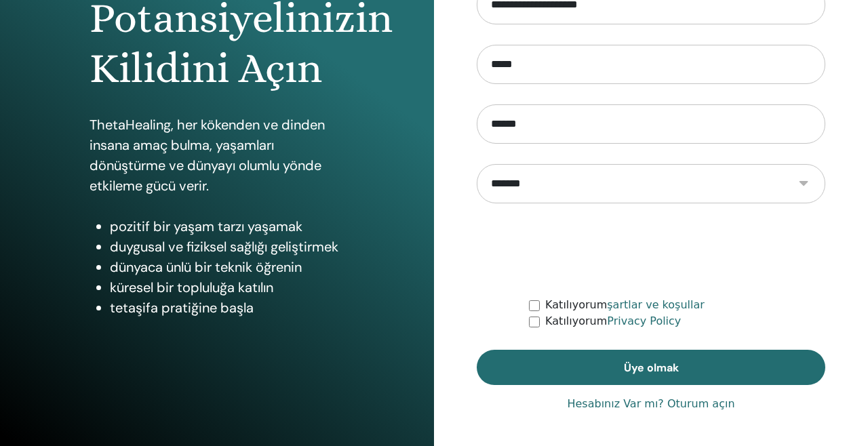 This screenshot has width=868, height=446. I want to click on li: tetaşifa pratiğine başla, so click(227, 308).